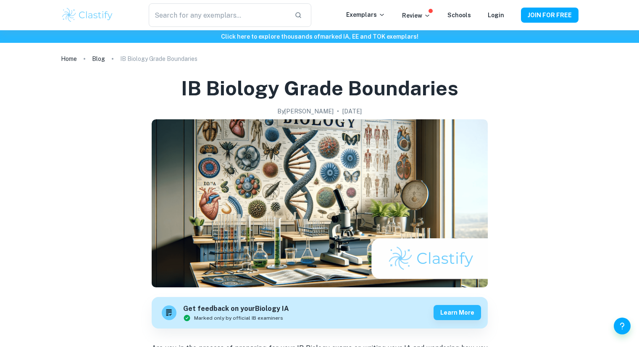 The height and width of the screenshot is (347, 639). Describe the element at coordinates (365, 15) in the screenshot. I see `p: Exemplars` at that location.